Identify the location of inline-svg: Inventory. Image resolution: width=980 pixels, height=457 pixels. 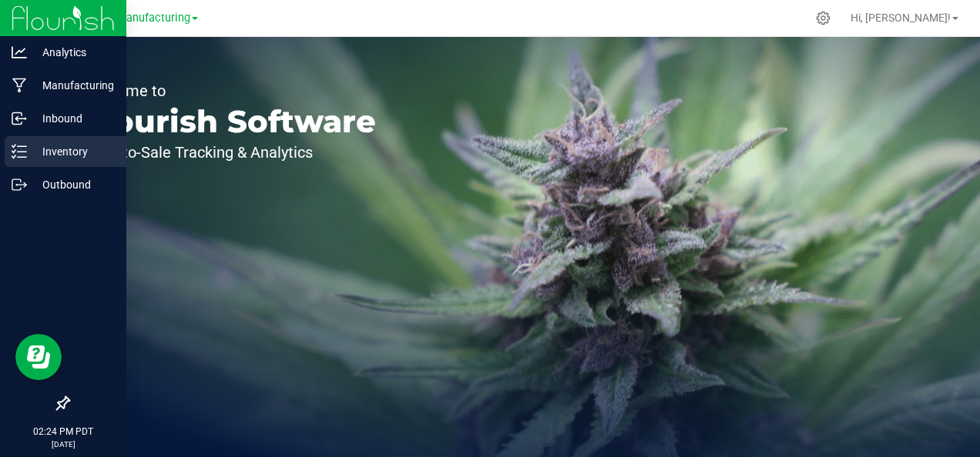
(19, 152).